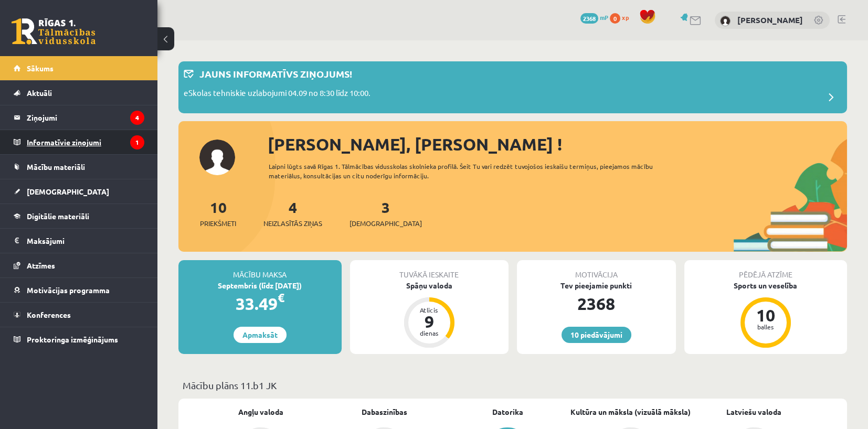 This screenshot has width=868, height=429. Describe the element at coordinates (293, 213) in the screenshot. I see `a: 4Neizlasītās ziņas` at that location.